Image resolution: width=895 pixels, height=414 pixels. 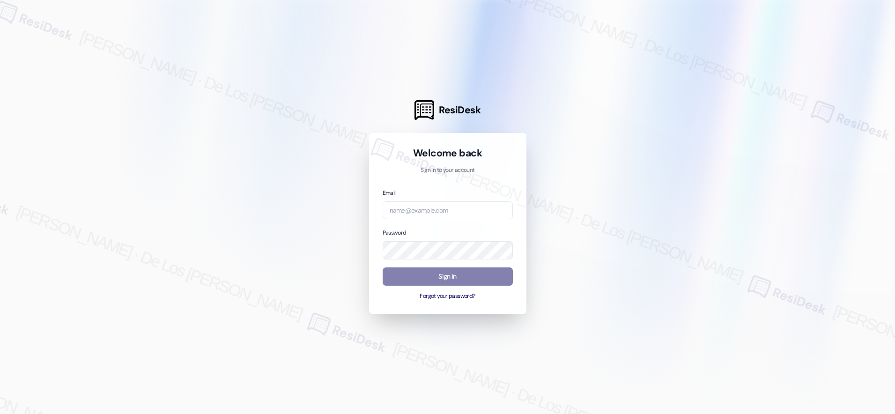 I want to click on h1: Welcome back, so click(x=448, y=153).